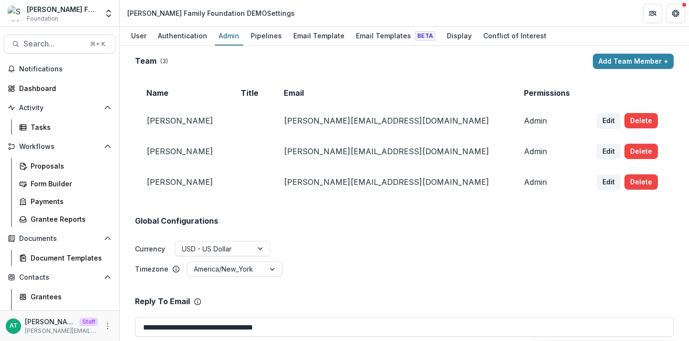 The width and height of the screenshot is (689, 341). What do you see at coordinates (182, 36) in the screenshot?
I see `a: Authentication` at bounding box center [182, 36].